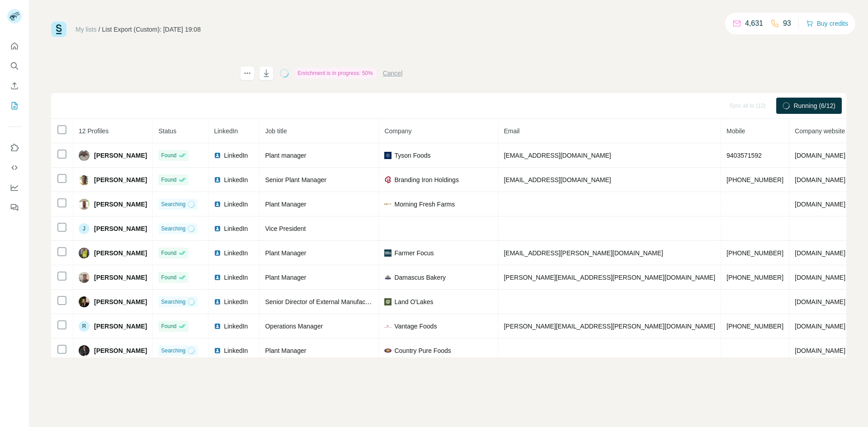 The image size is (868, 427). I want to click on a: My lists, so click(86, 29).